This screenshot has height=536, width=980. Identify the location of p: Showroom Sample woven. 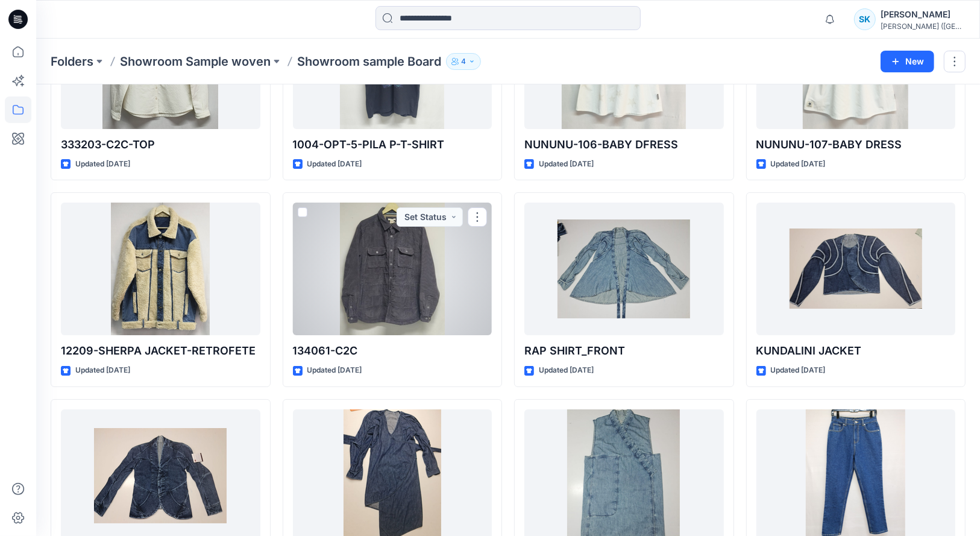
(195, 61).